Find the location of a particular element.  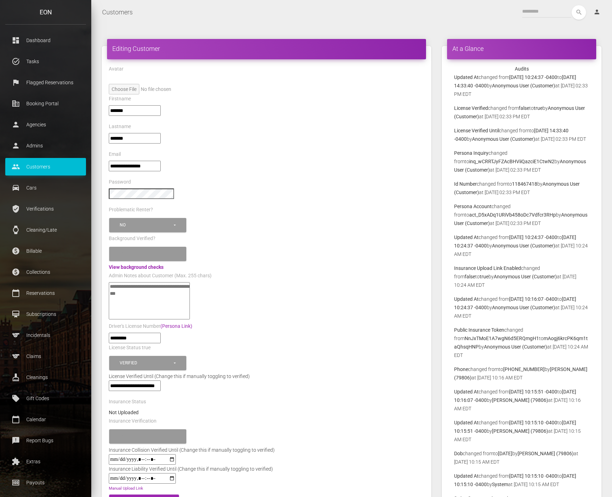

label: Password is located at coordinates (120, 182).